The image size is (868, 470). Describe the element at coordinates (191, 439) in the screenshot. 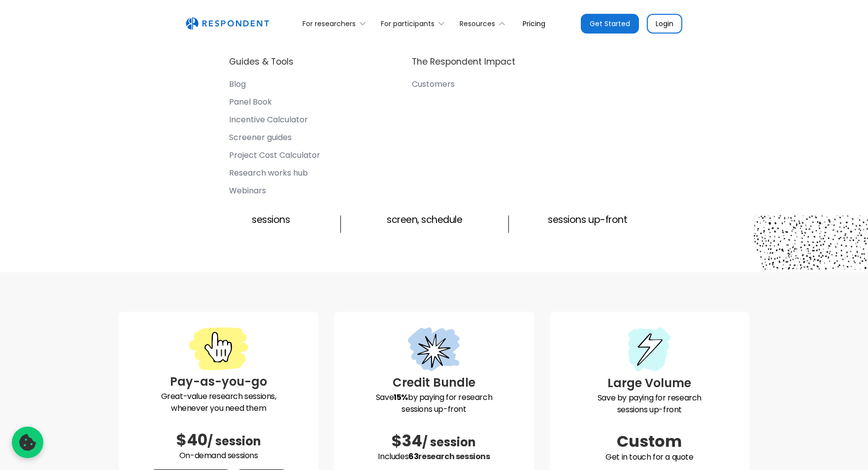

I see `span: $40` at that location.